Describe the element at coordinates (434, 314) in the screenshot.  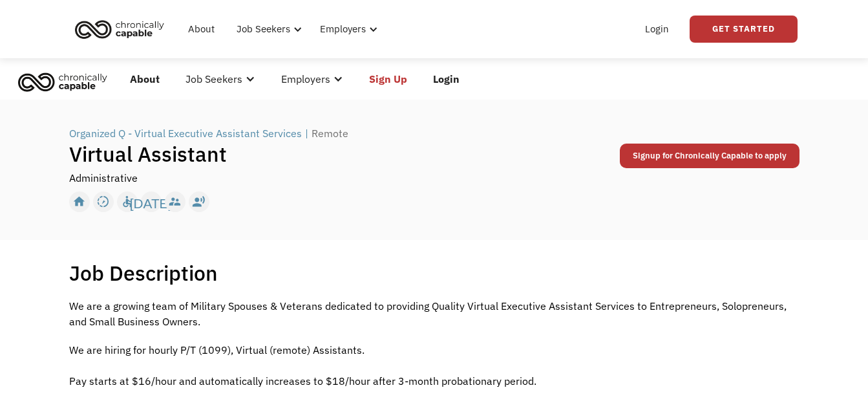
I see `p: We are a growing team of Military Spouses & Veterans dedicated to providing Quality Virtual Execu...` at that location.